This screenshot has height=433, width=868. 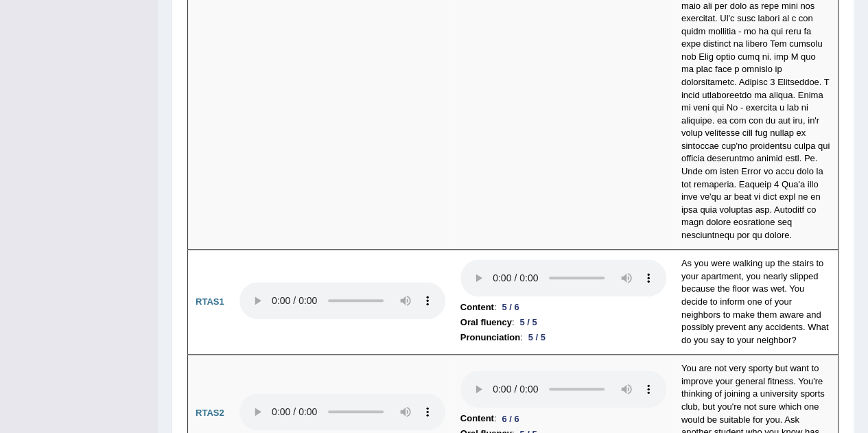 What do you see at coordinates (486, 322) in the screenshot?
I see `b: Oral fluency` at bounding box center [486, 322].